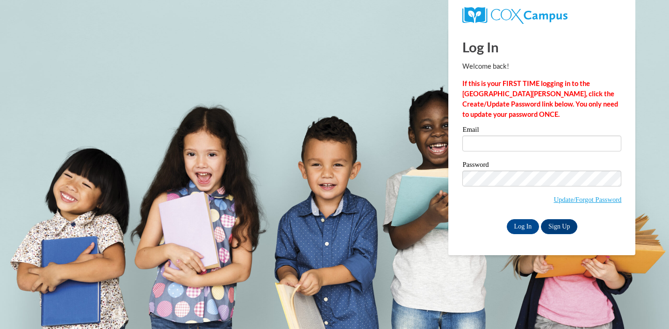 This screenshot has width=669, height=329. I want to click on a: Update/Forgot Password, so click(587, 200).